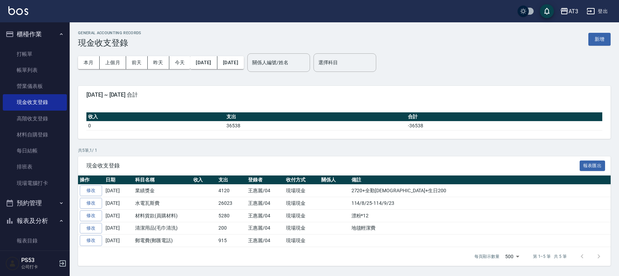 The height and width of the screenshot is (276, 619). What do you see at coordinates (504, 125) in the screenshot?
I see `td: -36538` at bounding box center [504, 125].